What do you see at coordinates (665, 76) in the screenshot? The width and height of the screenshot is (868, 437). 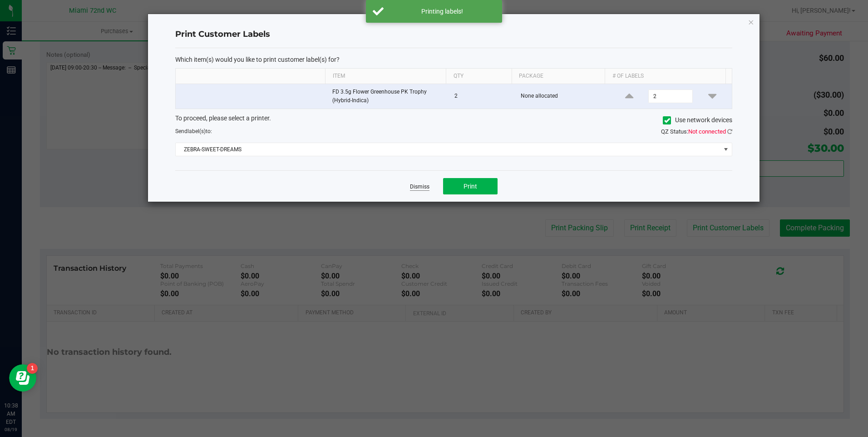 I see `th: # of labels` at bounding box center [665, 76].